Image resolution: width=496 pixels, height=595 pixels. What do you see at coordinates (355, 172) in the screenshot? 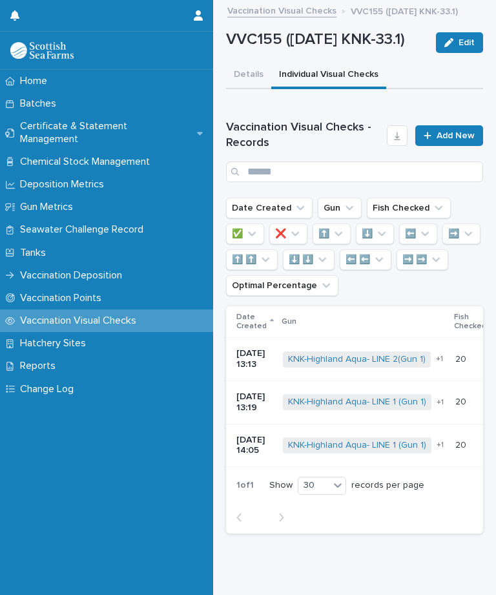
I see `input: Search` at bounding box center [355, 172].